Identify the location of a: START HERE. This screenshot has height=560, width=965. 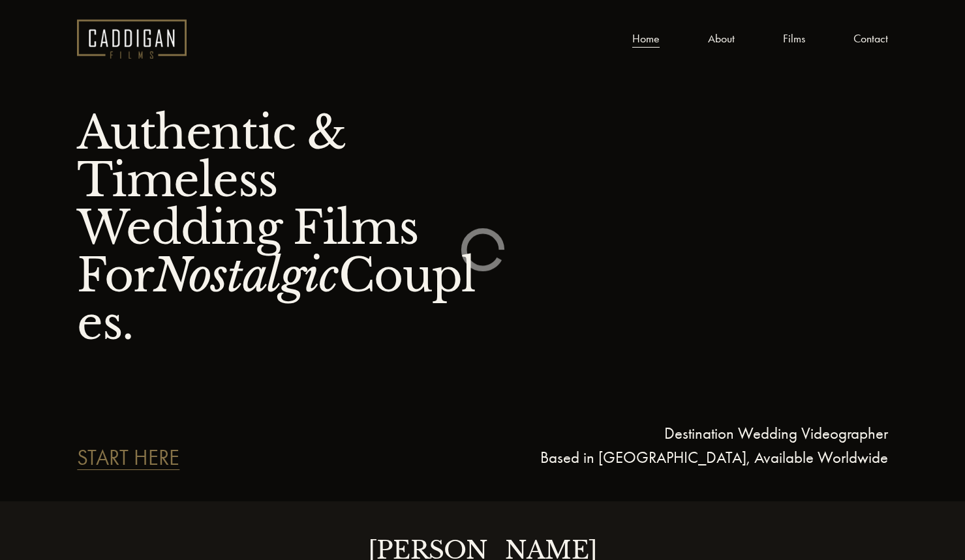
(128, 458).